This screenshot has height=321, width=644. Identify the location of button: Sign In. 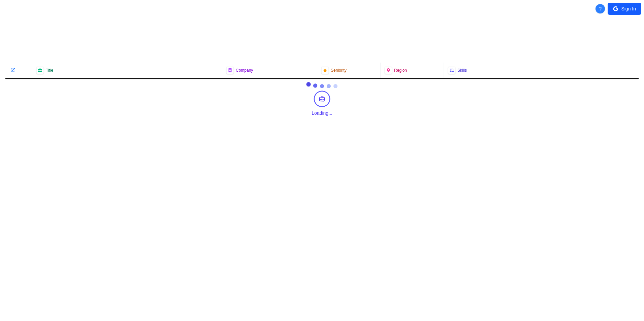
(624, 9).